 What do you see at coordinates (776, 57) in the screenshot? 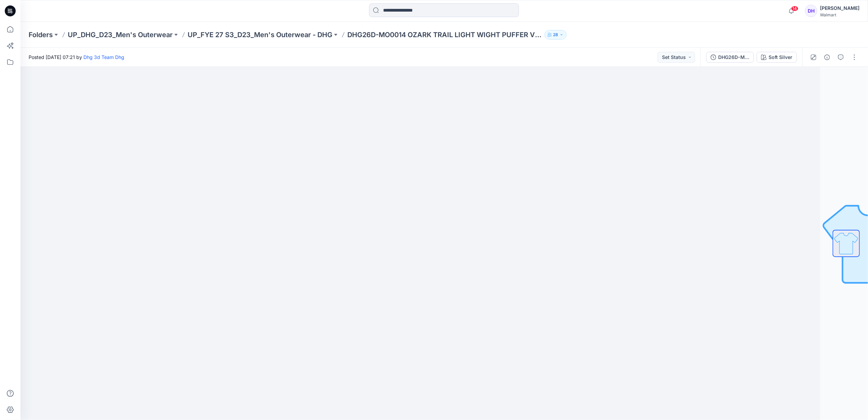
I see `button: Soft Silver` at bounding box center [776, 57].